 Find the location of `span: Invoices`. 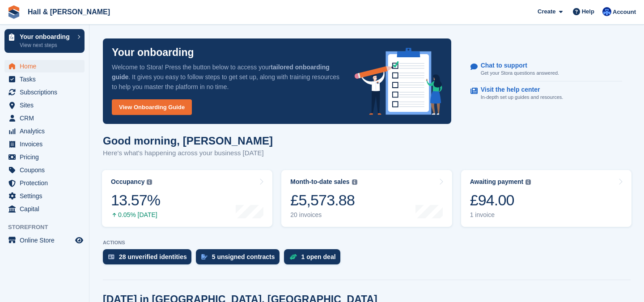

span: Invoices is located at coordinates (46, 144).